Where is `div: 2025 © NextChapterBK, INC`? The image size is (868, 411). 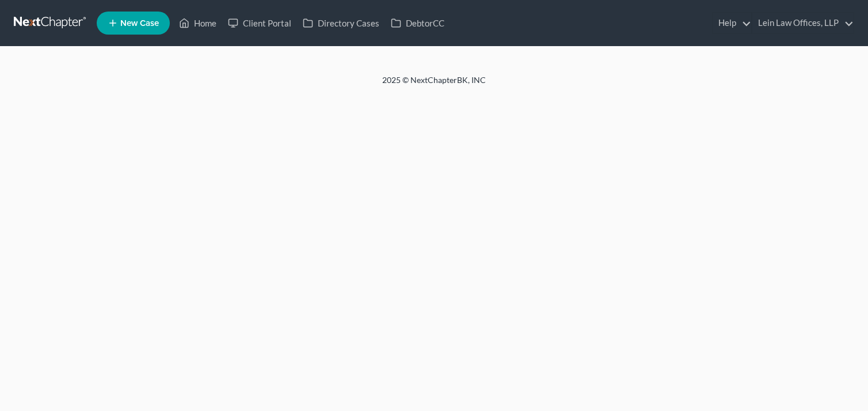
div: 2025 © NextChapterBK, INC is located at coordinates (434, 85).